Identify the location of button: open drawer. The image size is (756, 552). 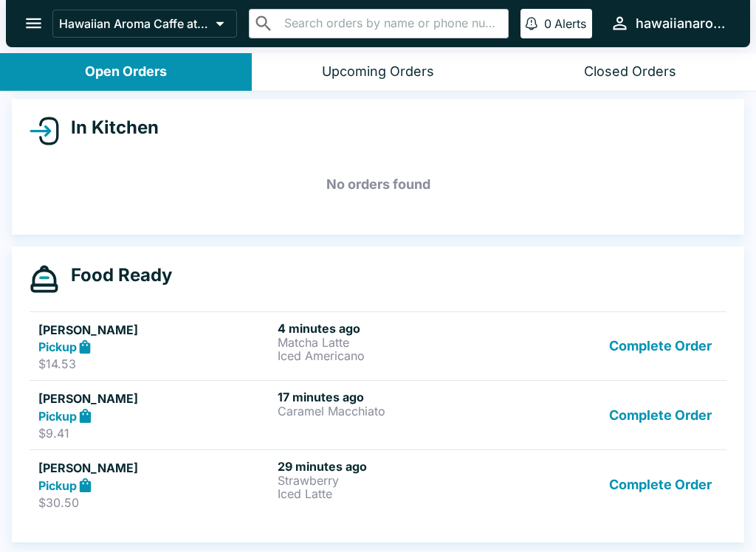
(34, 23).